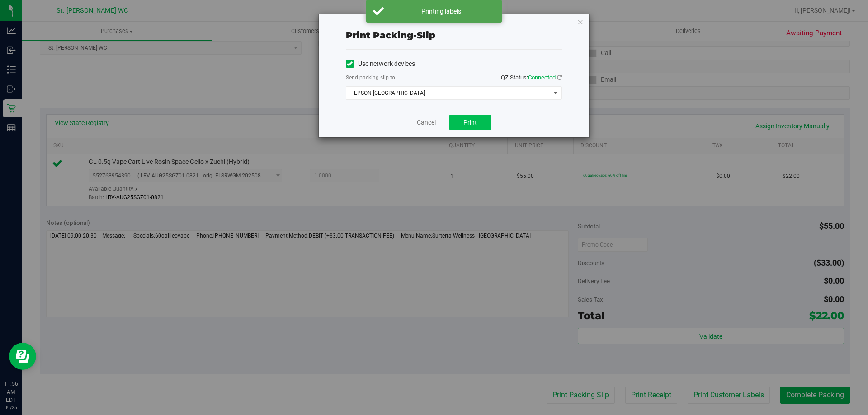  I want to click on span: Print, so click(470, 123).